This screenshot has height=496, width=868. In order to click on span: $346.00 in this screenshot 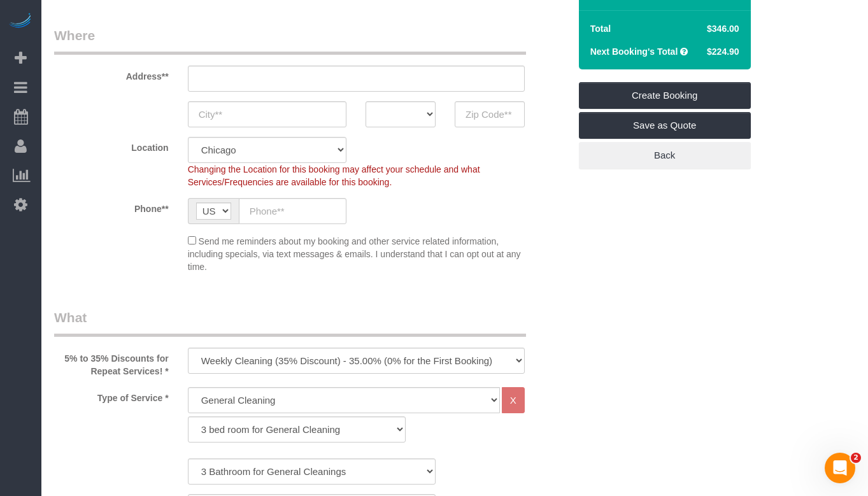, I will do `click(723, 29)`.